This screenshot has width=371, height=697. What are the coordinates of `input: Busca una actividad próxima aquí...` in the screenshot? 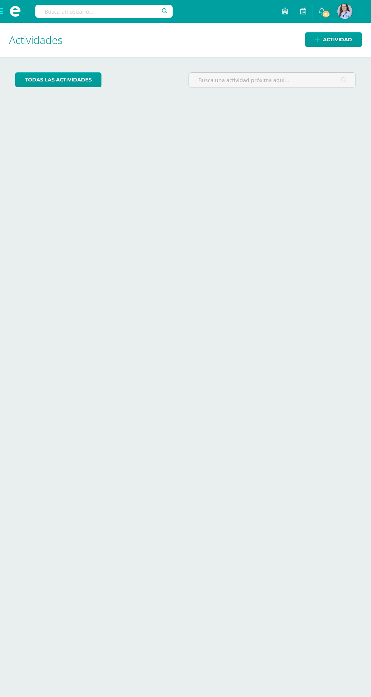 It's located at (273, 80).